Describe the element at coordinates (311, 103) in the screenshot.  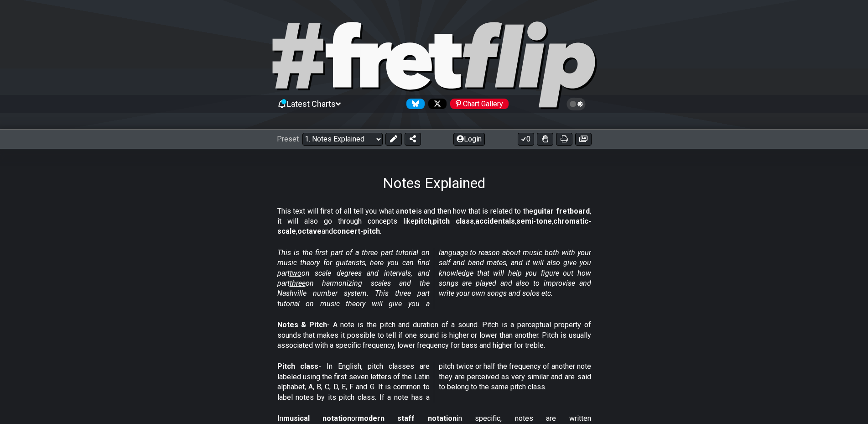
I see `span: Latest Charts` at that location.